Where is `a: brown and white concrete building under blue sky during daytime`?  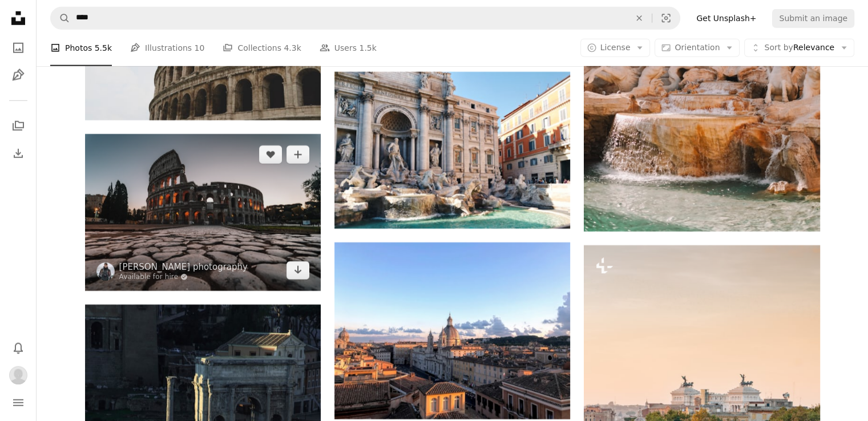
a: brown and white concrete building under blue sky during daytime is located at coordinates (452, 331).